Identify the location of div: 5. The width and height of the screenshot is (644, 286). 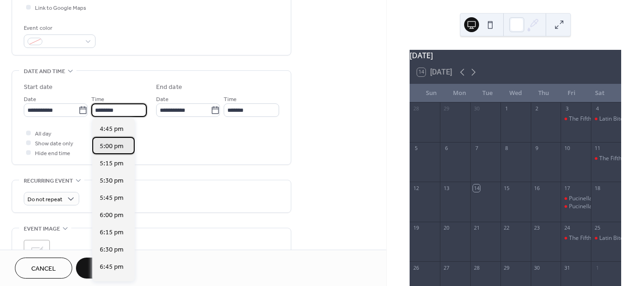
(416, 148).